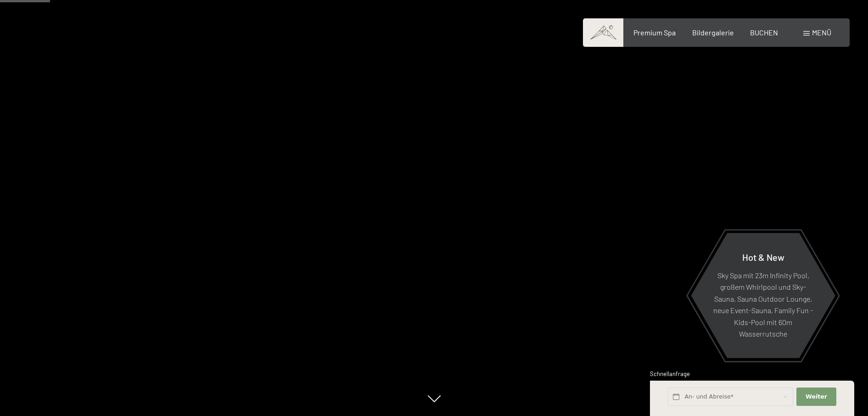 This screenshot has height=416, width=868. I want to click on span: Weiter, so click(816, 396).